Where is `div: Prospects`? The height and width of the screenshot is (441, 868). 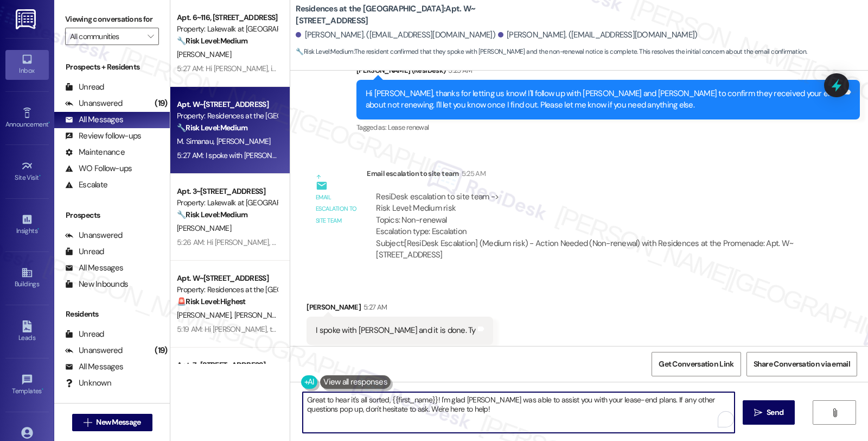 div: Prospects is located at coordinates (112, 215).